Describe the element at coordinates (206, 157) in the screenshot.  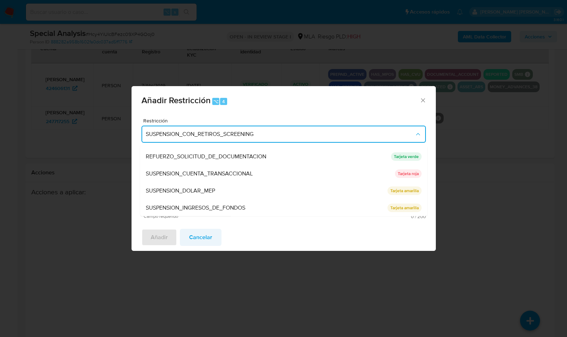
I see `span: REFUERZO_SOLICITUD_DE_DOCUMENTACION` at that location.